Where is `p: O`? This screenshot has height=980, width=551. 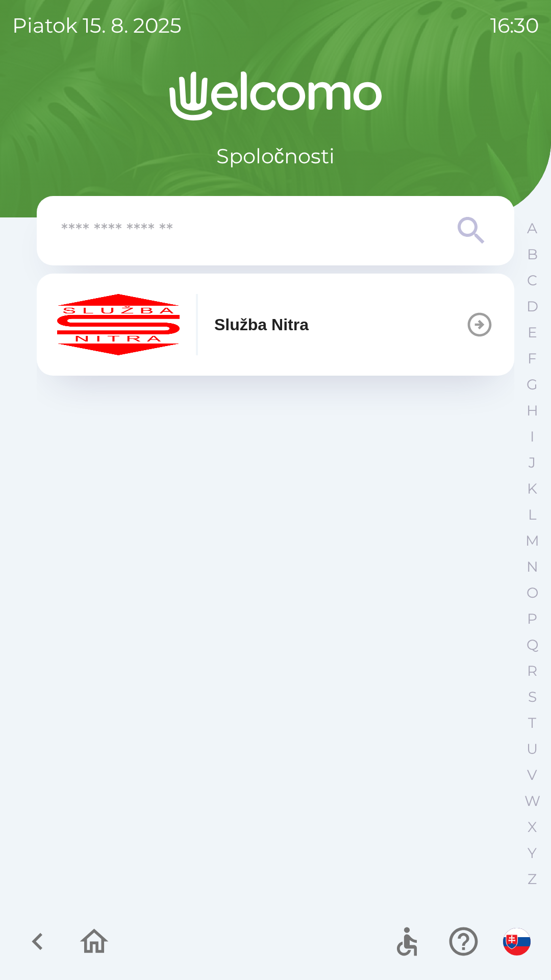
p: O is located at coordinates (532, 592).